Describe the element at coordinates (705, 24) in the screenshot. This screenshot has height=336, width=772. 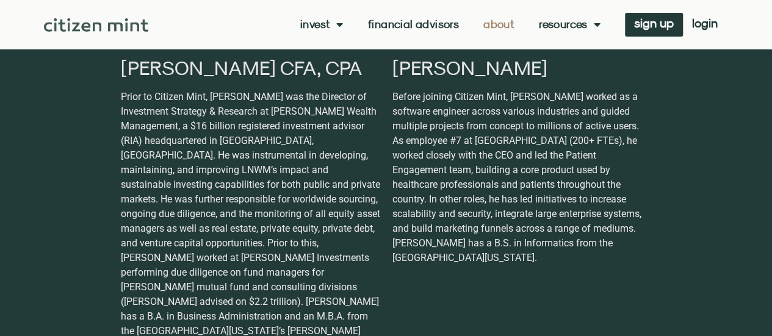
I see `a: login` at that location.